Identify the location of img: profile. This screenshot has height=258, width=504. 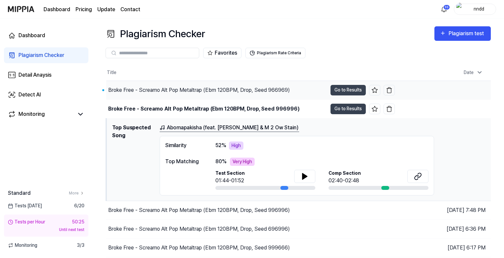
(460, 9).